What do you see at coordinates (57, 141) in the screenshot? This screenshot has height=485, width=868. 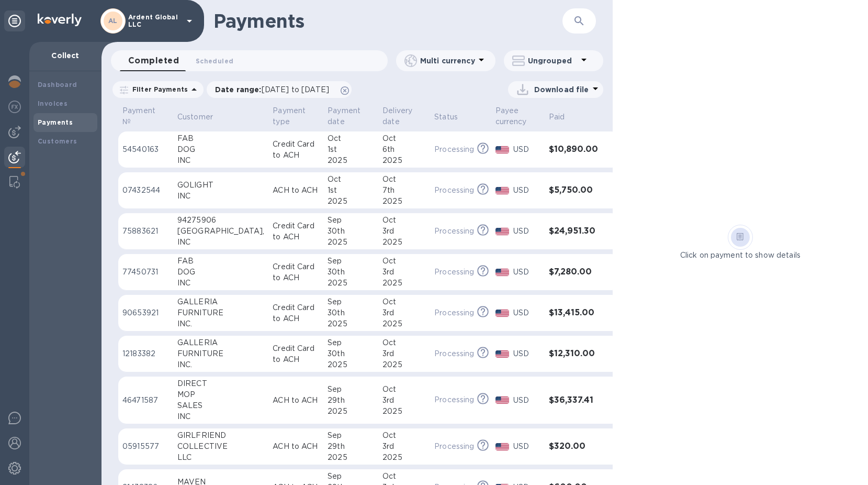 I see `b: Customers` at bounding box center [57, 141].